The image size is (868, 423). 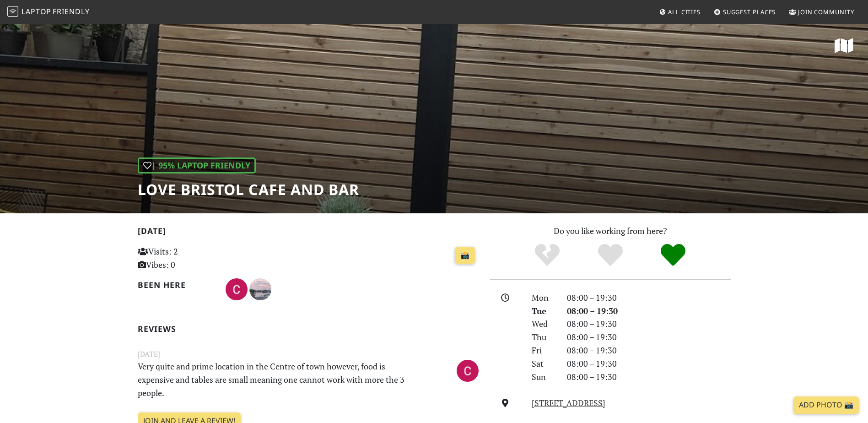 What do you see at coordinates (48, 12) in the screenshot?
I see `a: LaptopFriendly LaptopFriendly` at bounding box center [48, 12].